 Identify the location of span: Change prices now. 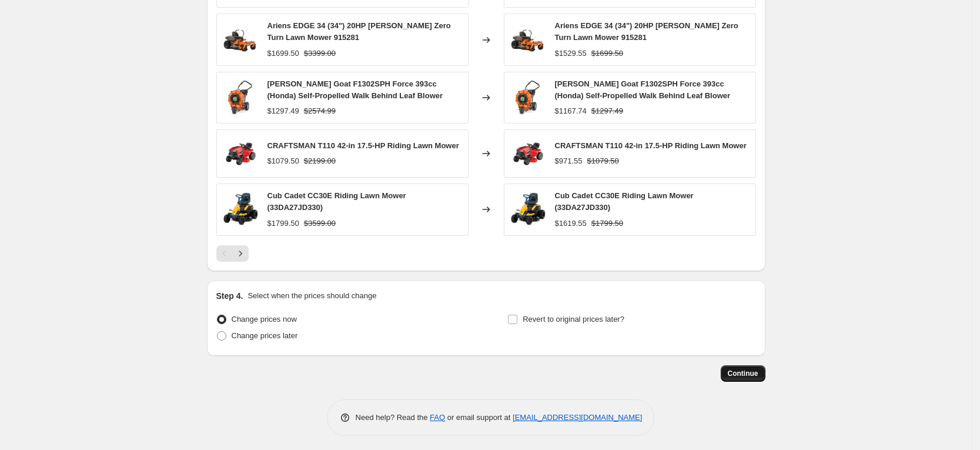
(264, 319).